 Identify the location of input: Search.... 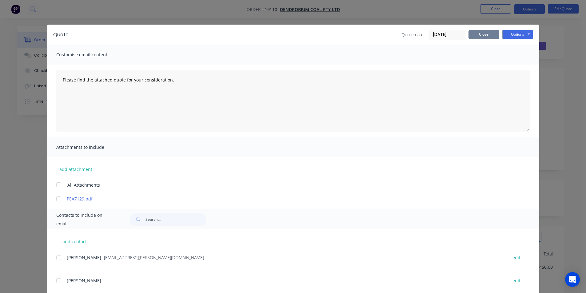
(176, 220).